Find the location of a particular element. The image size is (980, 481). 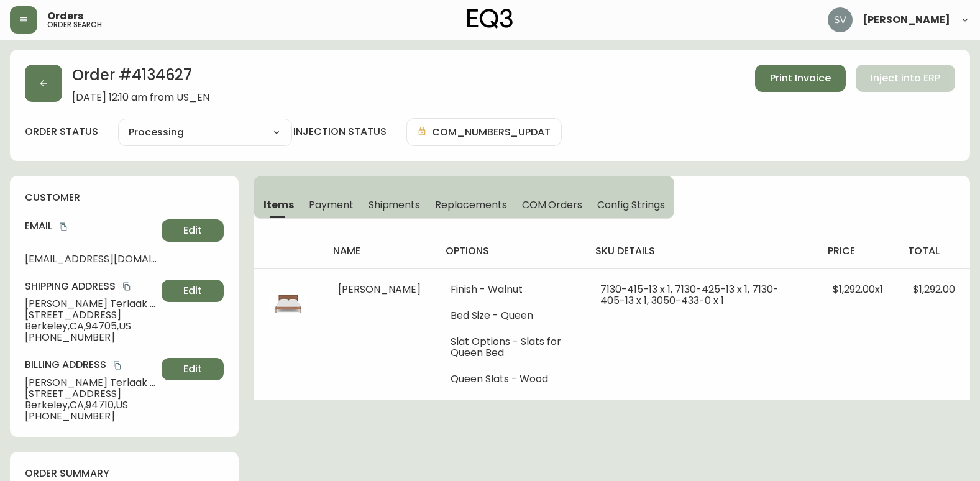

button: Print Invoice is located at coordinates (800, 78).